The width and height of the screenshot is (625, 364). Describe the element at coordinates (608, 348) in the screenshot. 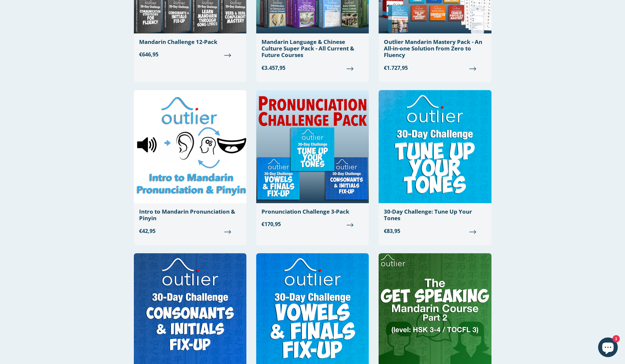

I see `inbox-online-store-chat: Shopify online store chat` at that location.